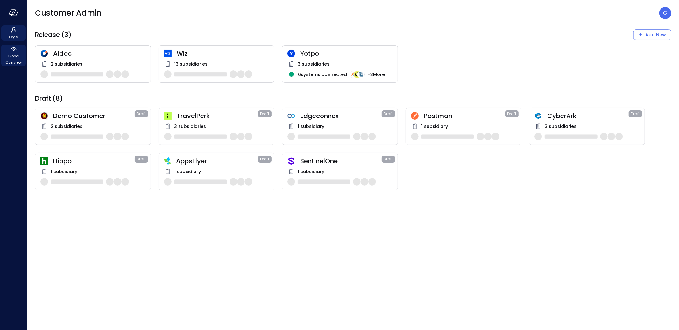  Describe the element at coordinates (218, 116) in the screenshot. I see `span: TravelPerk` at that location.